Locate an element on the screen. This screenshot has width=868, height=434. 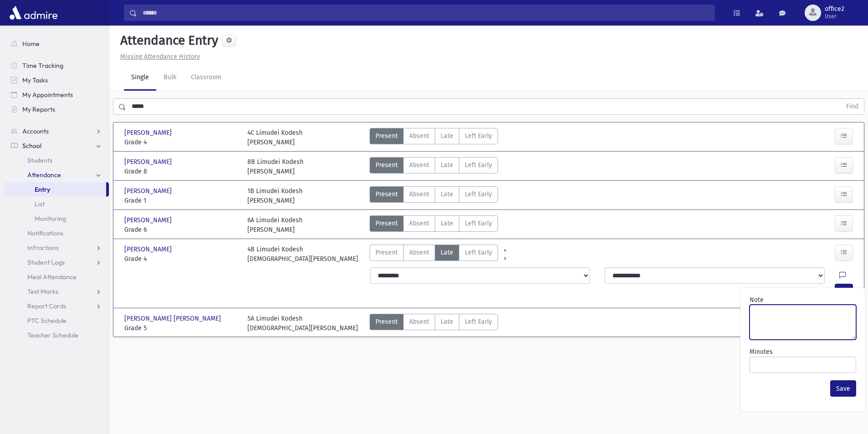
a: Meal Attendance is located at coordinates (56, 277).